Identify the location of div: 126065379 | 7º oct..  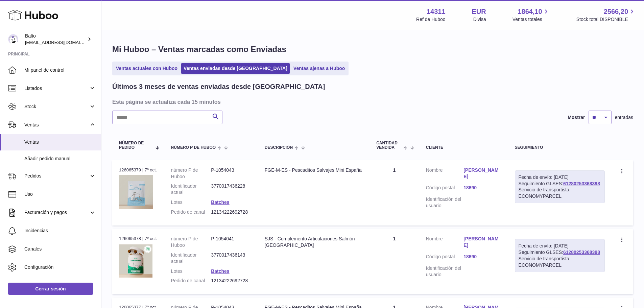
(138, 170).